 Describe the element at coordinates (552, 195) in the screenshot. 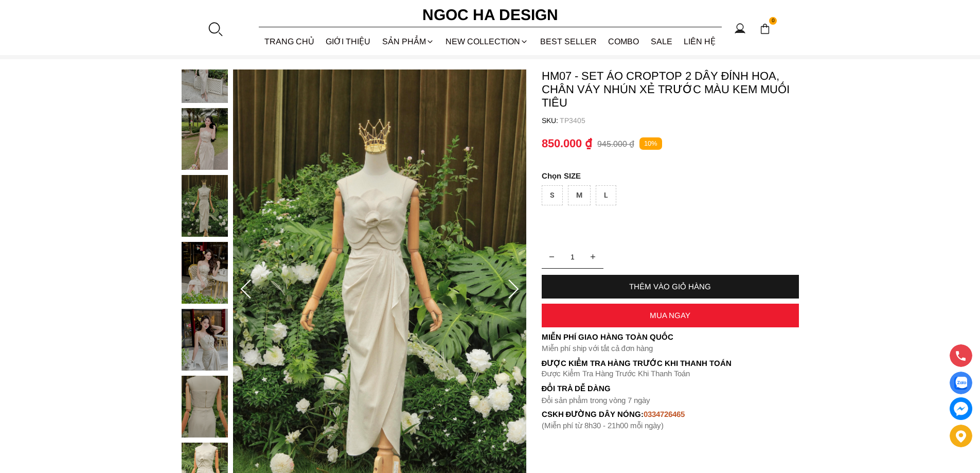

I see `div: S` at that location.